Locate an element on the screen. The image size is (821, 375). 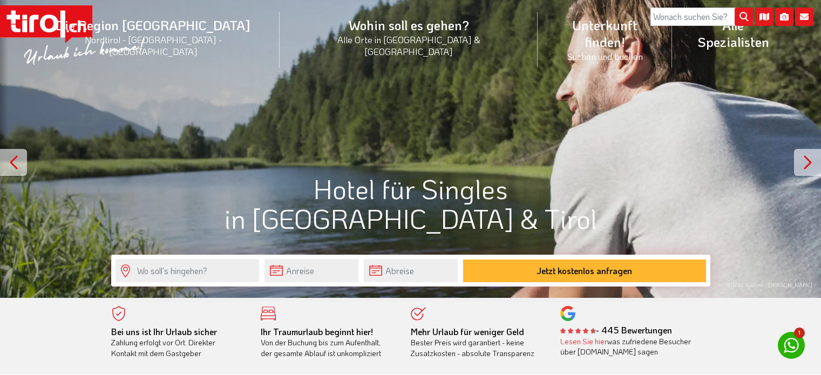
b: Ihr Traumurlaub beginnt hier! is located at coordinates (317, 331).